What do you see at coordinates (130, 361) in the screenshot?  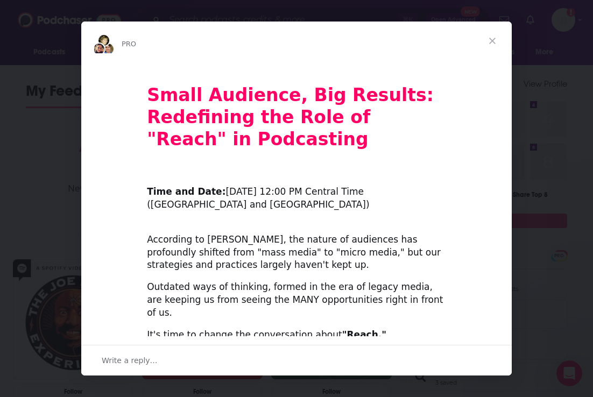 I see `span: Write a reply…` at bounding box center [130, 361].